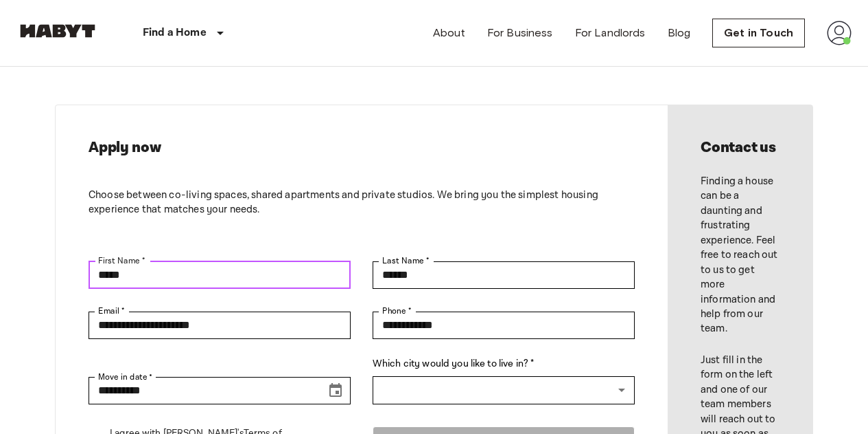 Image resolution: width=868 pixels, height=434 pixels. What do you see at coordinates (679, 33) in the screenshot?
I see `a: Blog` at bounding box center [679, 33].